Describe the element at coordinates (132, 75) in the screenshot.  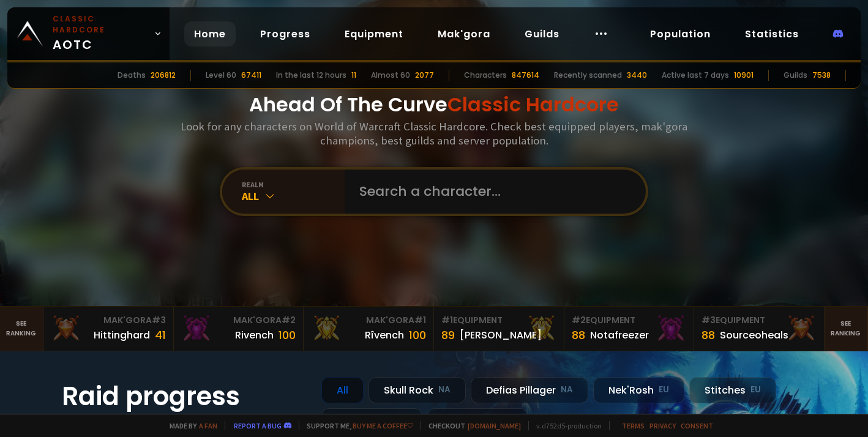
I see `div: Deaths` at that location.